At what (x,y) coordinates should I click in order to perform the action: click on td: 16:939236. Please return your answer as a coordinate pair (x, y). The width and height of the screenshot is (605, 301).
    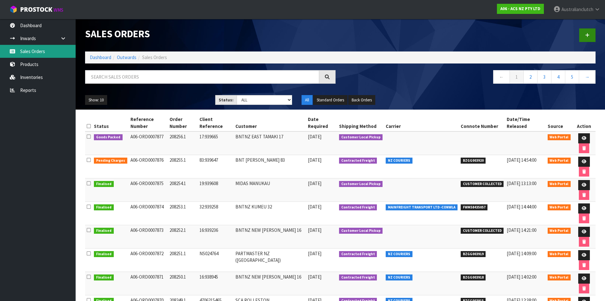
    Looking at the image, I should click on (216, 236).